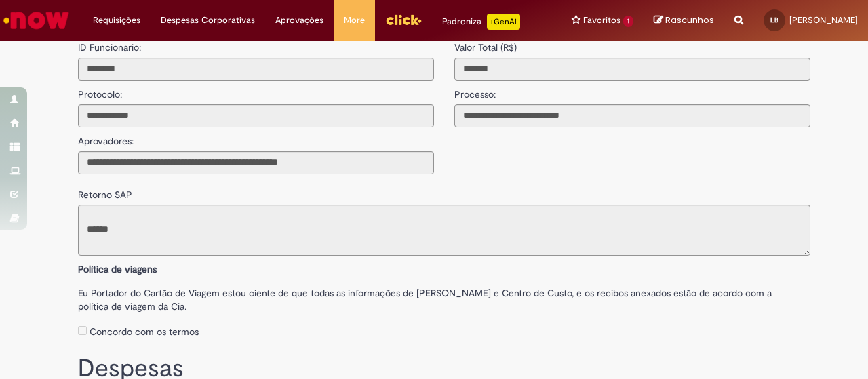 This screenshot has width=868, height=379. What do you see at coordinates (105, 191) in the screenshot?
I see `label: Retorno SAP` at bounding box center [105, 191].